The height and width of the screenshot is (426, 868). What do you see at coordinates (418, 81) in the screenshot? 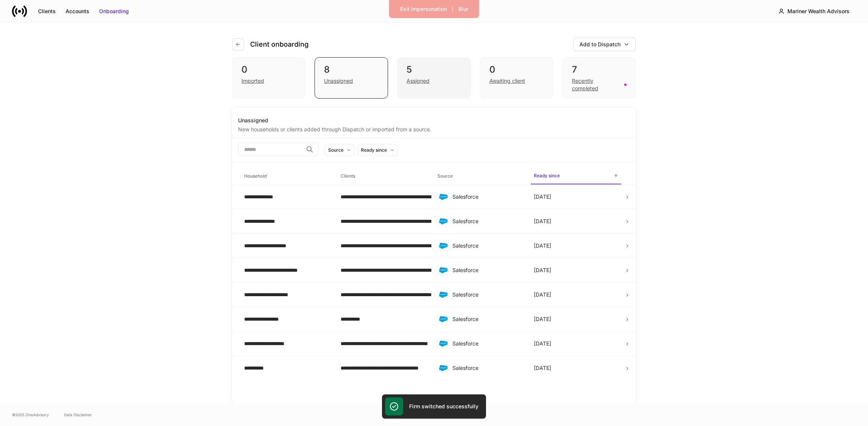
I see `div: Assigned` at bounding box center [418, 81].